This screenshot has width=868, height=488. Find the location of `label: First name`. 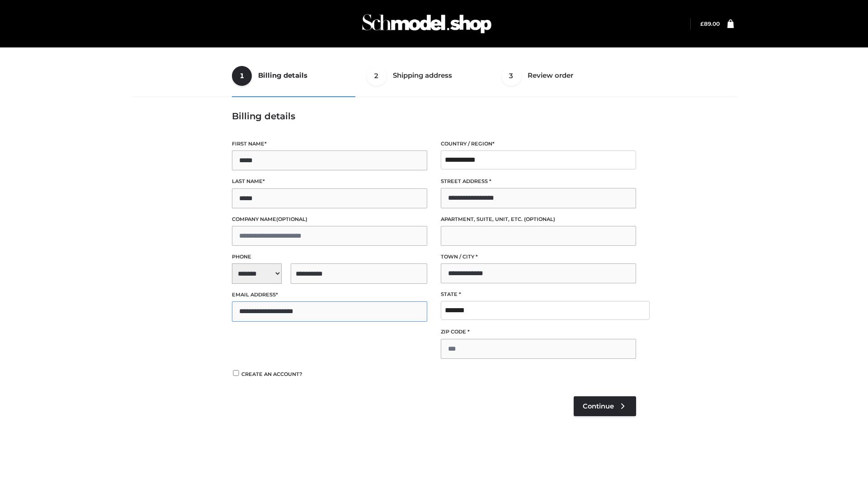

label: First name is located at coordinates (330, 144).